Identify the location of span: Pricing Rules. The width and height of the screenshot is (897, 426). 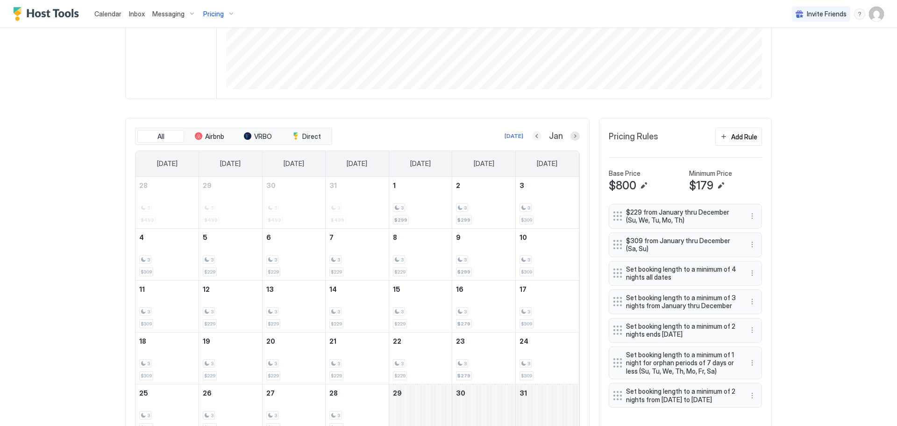
(634, 136).